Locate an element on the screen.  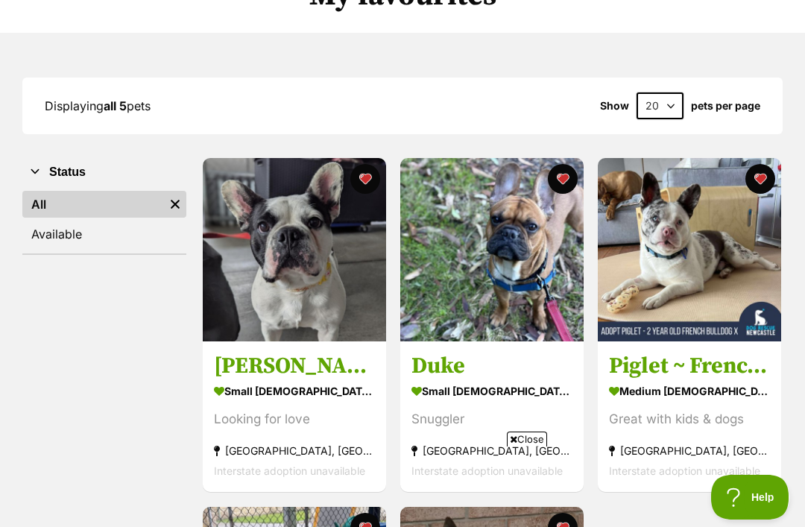
span: Displaying pets is located at coordinates (98, 106).